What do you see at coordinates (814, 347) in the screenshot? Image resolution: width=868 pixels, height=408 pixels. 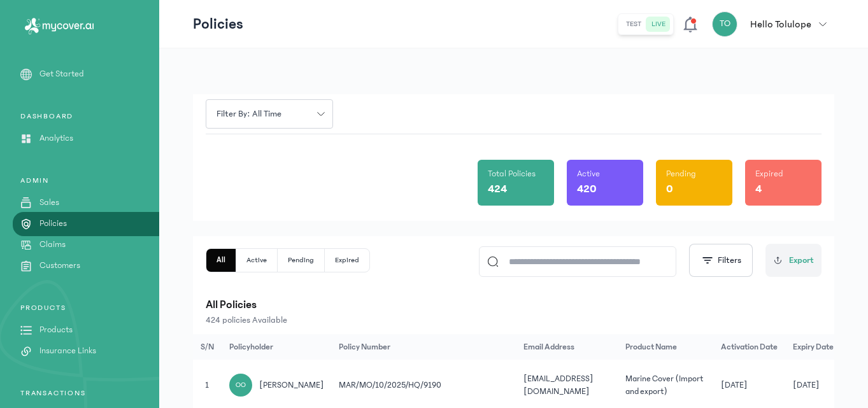 I see `th: Expiry Date` at bounding box center [814, 347].